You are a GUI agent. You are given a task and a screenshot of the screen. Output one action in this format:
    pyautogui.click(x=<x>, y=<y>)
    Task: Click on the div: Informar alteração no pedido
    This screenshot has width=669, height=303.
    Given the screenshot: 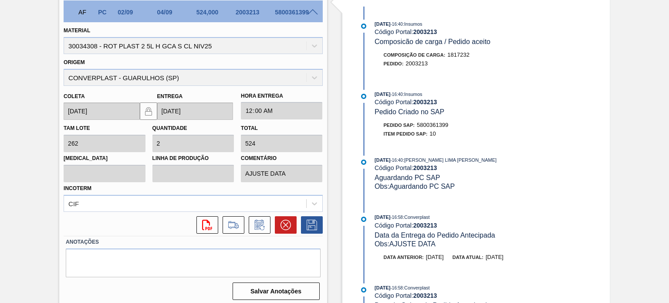 What is the action you would take?
    pyautogui.click(x=257, y=225)
    